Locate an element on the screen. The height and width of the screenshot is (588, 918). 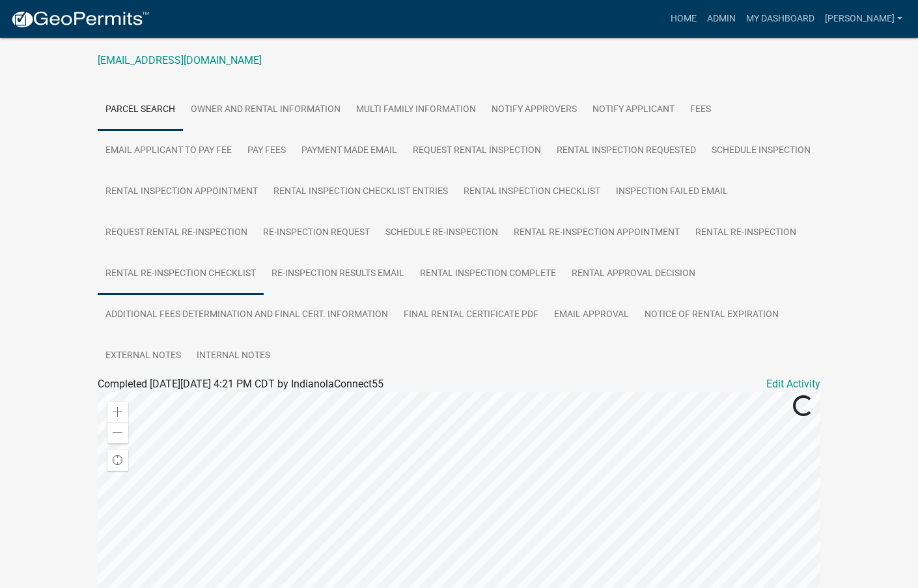
a: Home is located at coordinates (683, 19).